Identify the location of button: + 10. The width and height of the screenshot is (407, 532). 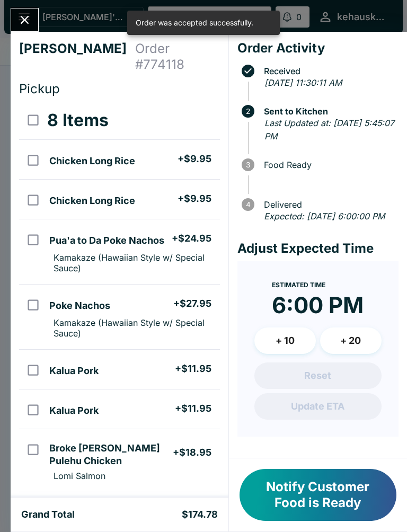
(285, 341).